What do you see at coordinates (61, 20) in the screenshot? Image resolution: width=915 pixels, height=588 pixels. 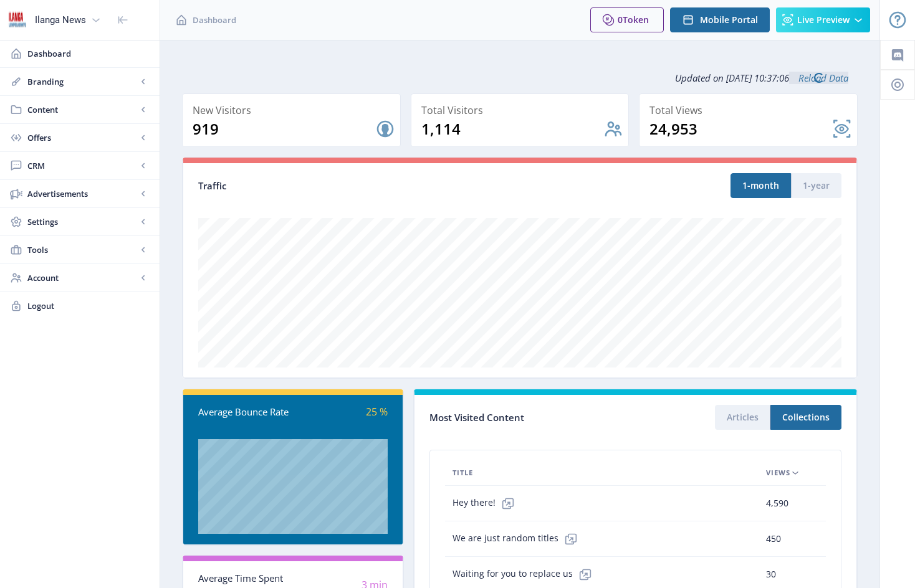 I see `div: Ilanga News` at bounding box center [61, 20].